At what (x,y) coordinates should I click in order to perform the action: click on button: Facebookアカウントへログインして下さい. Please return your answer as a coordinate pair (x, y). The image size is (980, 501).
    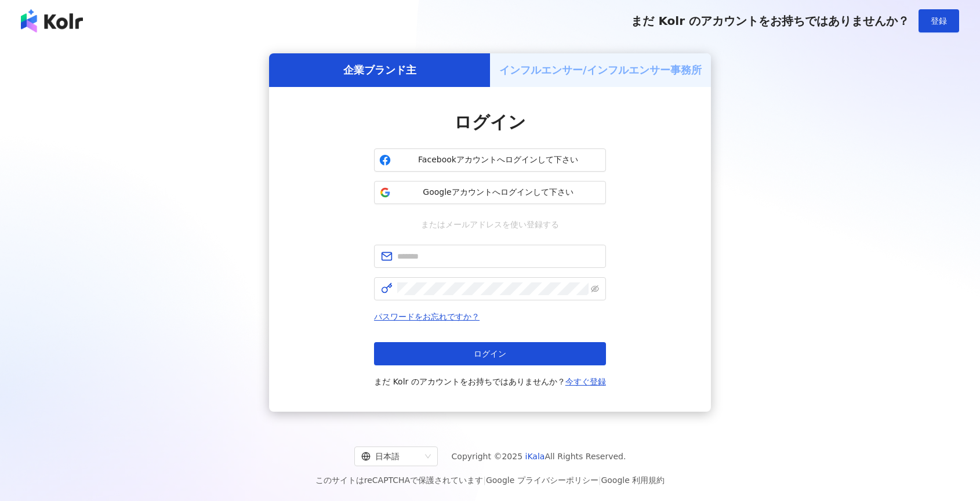
    Looking at the image, I should click on (490, 160).